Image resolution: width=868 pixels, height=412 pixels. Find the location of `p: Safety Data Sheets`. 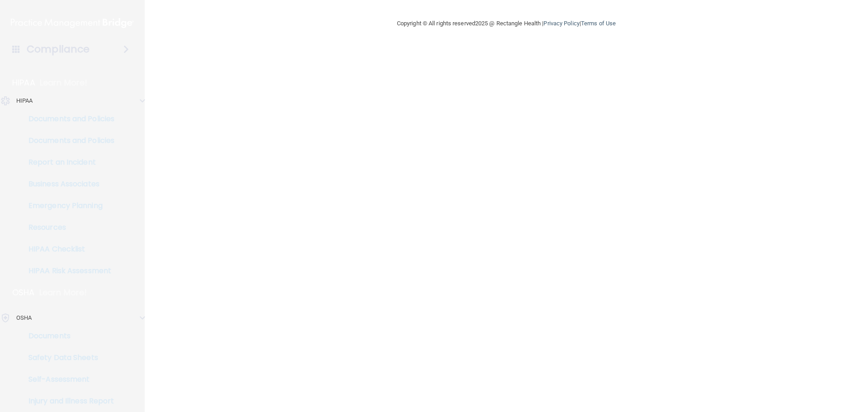

p: Safety Data Sheets is located at coordinates (68, 358).